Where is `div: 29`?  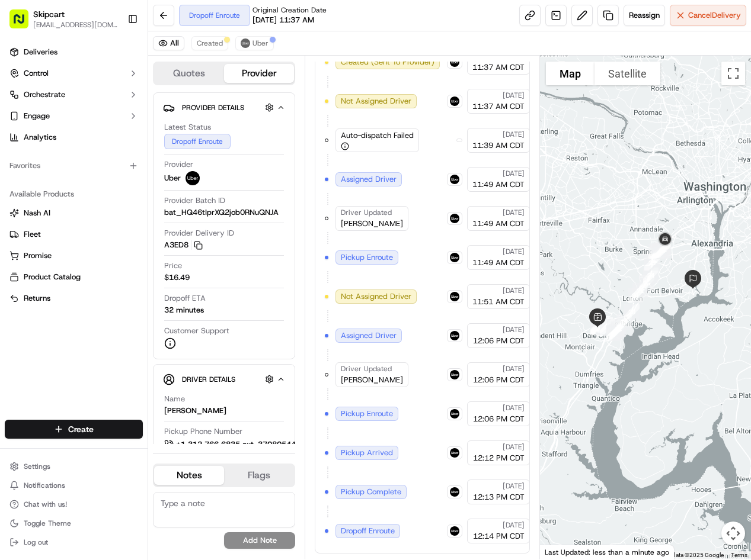 div: 29 is located at coordinates (660, 251).